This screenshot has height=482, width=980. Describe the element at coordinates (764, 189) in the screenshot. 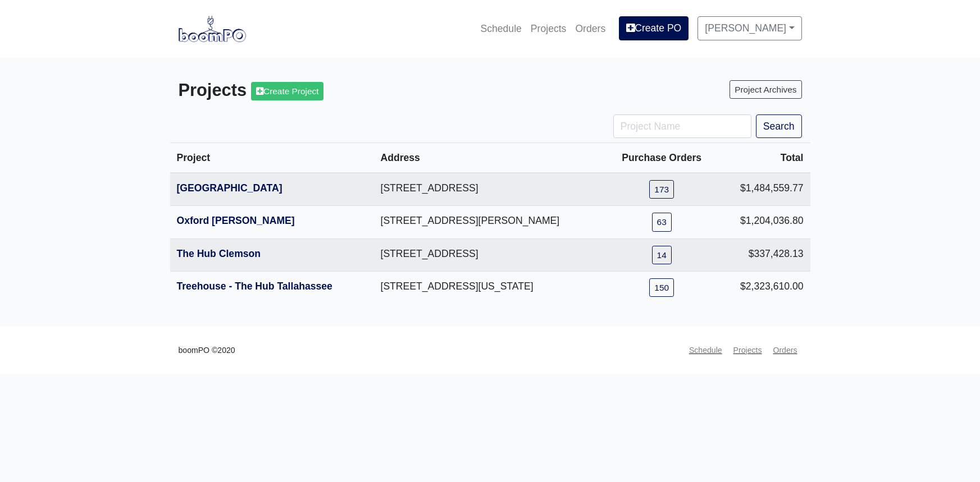

I see `td: $1,484,559.77` at that location.